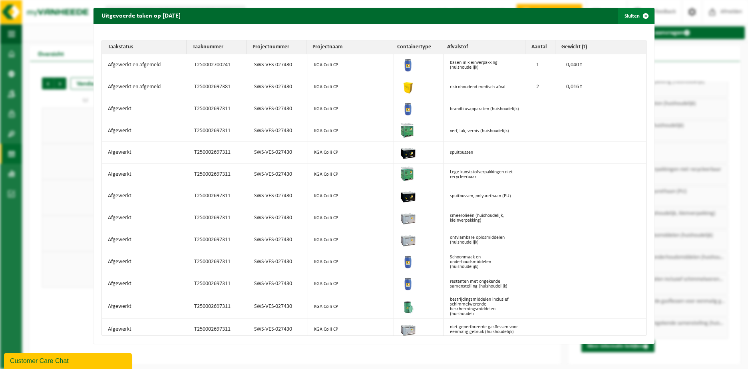  Describe the element at coordinates (277, 47) in the screenshot. I see `th: Projectnummer` at that location.